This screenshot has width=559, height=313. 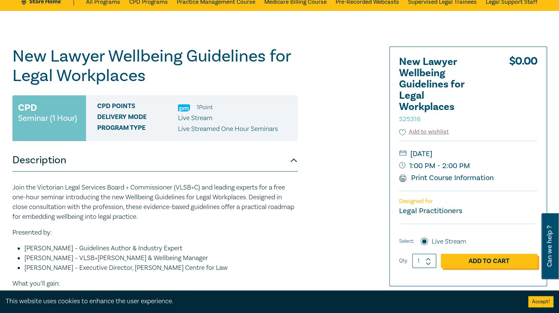 What do you see at coordinates (406, 241) in the screenshot?
I see `span: Select:` at bounding box center [406, 241].